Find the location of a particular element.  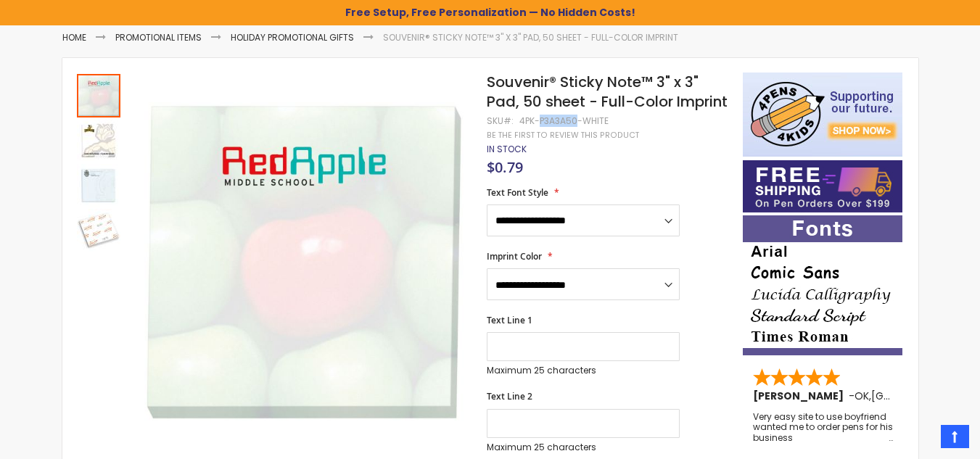

a: Holiday Promotional Gifts is located at coordinates (292, 37).